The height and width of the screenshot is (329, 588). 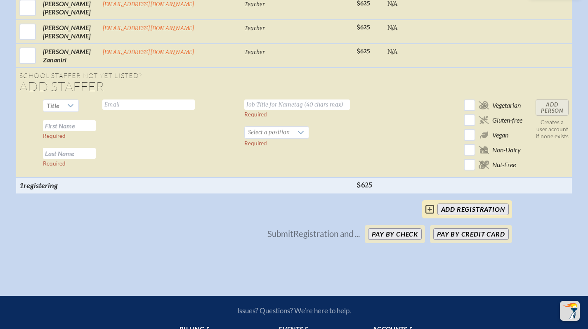 I want to click on span: Select a position, so click(x=268, y=132).